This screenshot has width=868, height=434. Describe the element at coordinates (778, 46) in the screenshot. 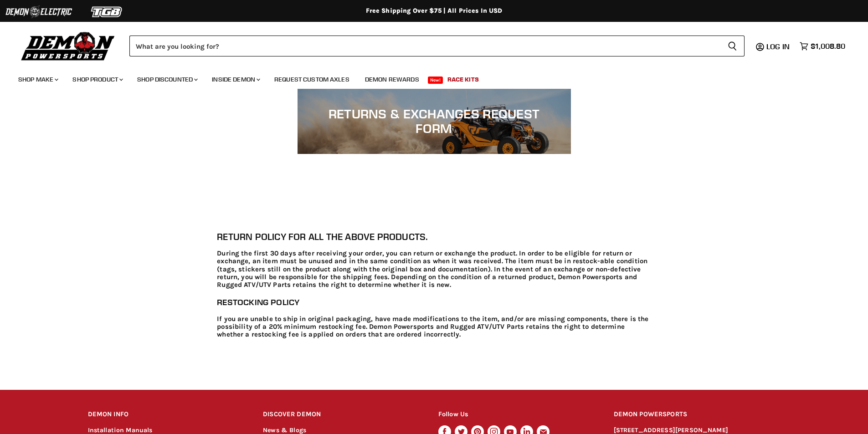

I see `a: Log in` at that location.